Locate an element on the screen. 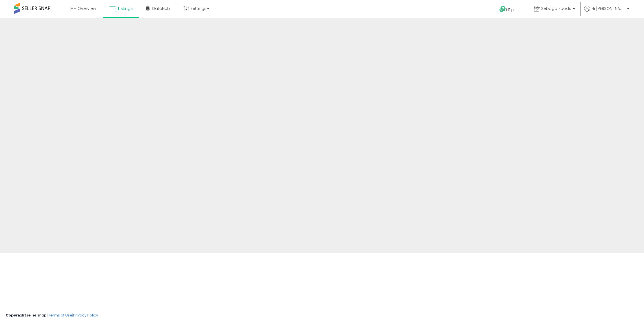 Image resolution: width=644 pixels, height=321 pixels. i: Get Help is located at coordinates (503, 9).